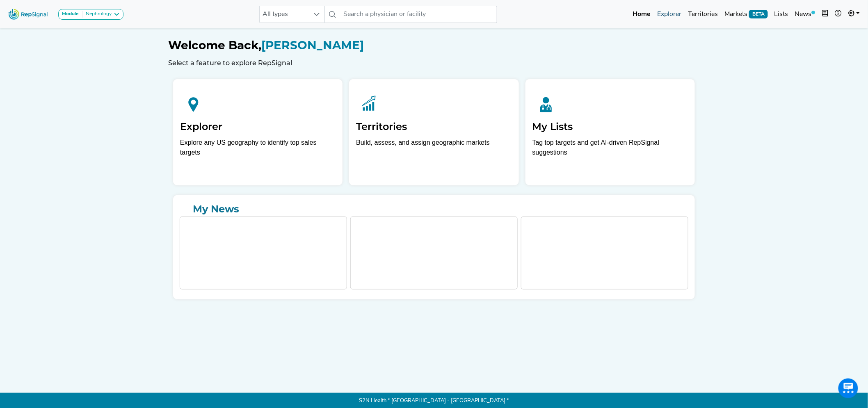  I want to click on h2: Territories, so click(433, 127).